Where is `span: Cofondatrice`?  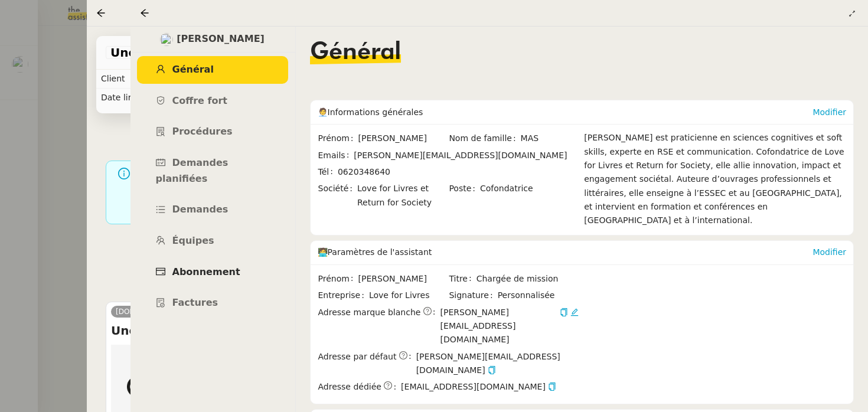 span: Cofondatrice is located at coordinates (529, 188).